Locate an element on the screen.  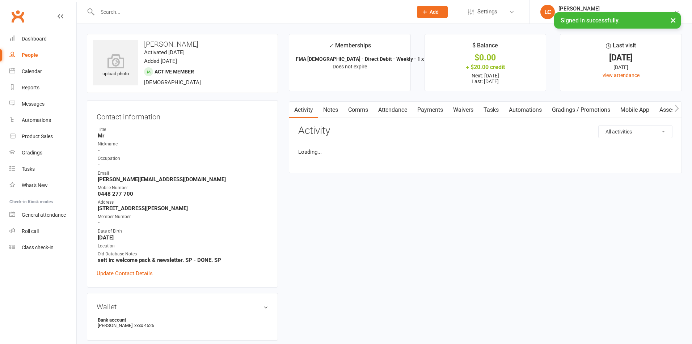
div: Roll call is located at coordinates (30, 231).